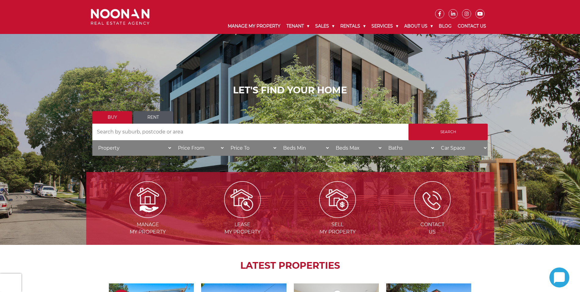  What do you see at coordinates (148, 215) in the screenshot?
I see `a: Managemy Property` at bounding box center [148, 215].